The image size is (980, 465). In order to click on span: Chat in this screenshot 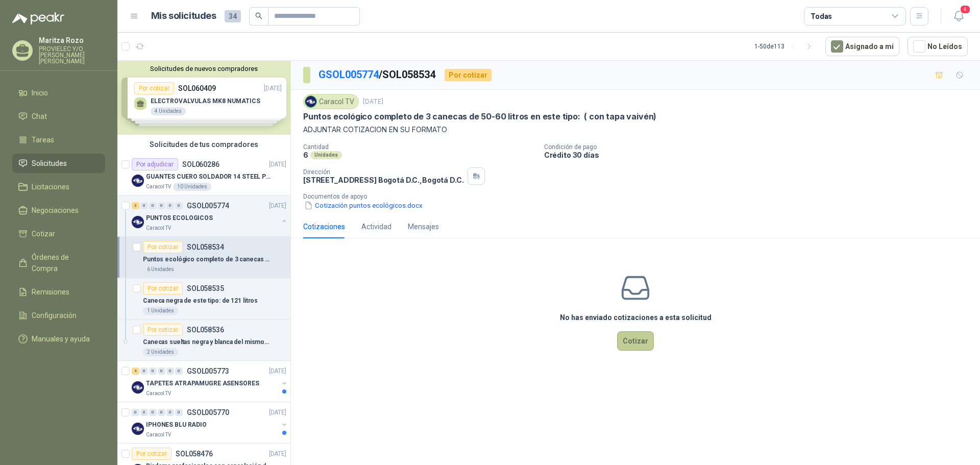, I will do `click(39, 117)`.